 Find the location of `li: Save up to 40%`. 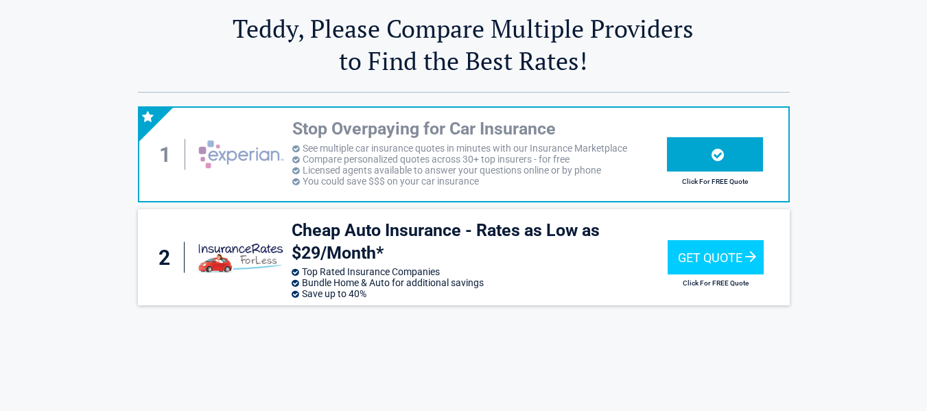

li: Save up to 40% is located at coordinates (480, 294).